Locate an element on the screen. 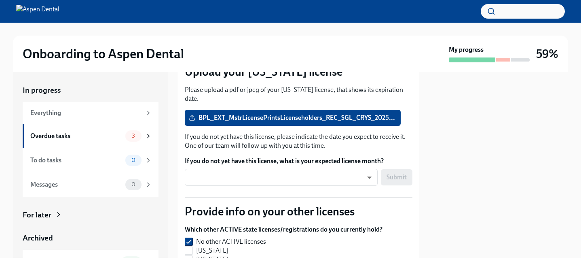  a: To do tasks0 is located at coordinates (91, 160).